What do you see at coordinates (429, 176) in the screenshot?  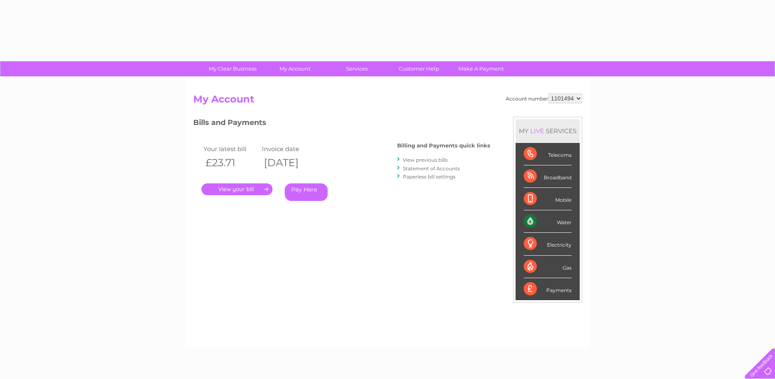 I see `a: Paperless bill settings` at bounding box center [429, 176].